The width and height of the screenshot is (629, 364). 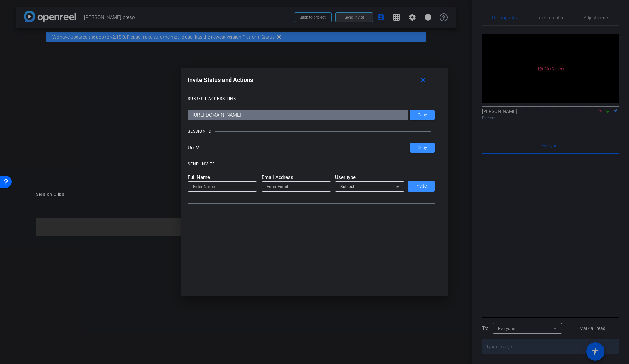 I want to click on openreel-title-line: SEND INVITE, so click(x=311, y=164).